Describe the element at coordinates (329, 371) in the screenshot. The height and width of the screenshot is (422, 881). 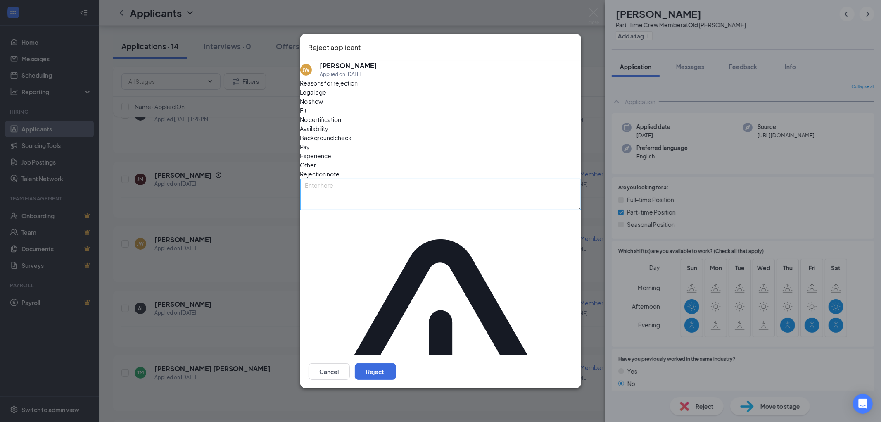
I see `button: Cancel` at that location.